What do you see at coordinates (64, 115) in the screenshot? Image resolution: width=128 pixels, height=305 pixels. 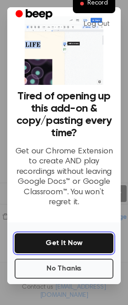 I see `h3: Tired of opening up this add-on & copy/pasting every time?` at bounding box center [64, 115].